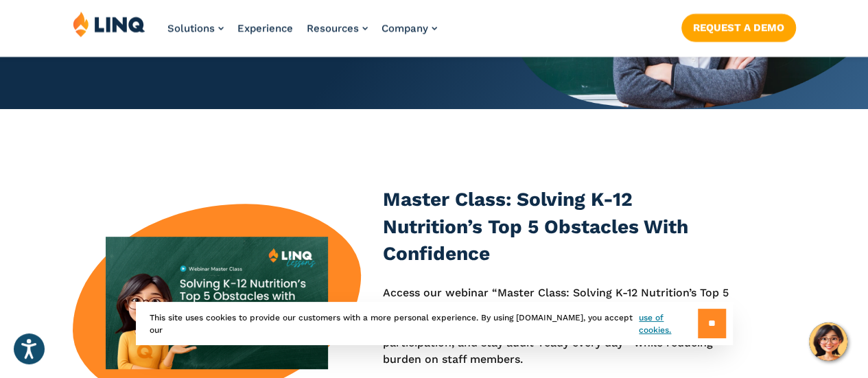  Describe the element at coordinates (405, 28) in the screenshot. I see `span: Company` at that location.